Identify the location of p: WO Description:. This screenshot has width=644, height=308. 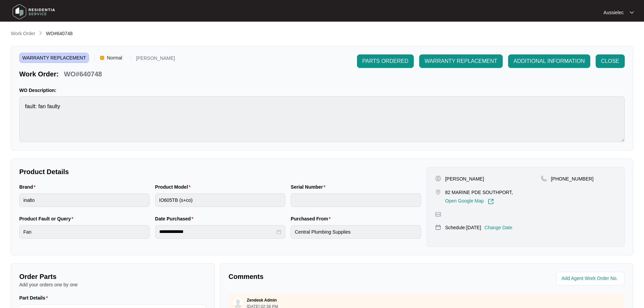
(322, 90).